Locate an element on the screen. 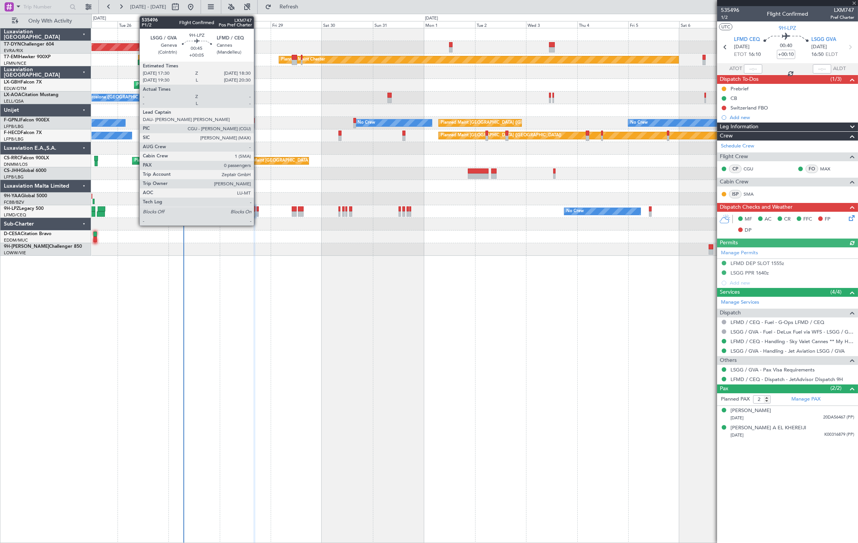 This screenshot has height=543, width=858. span: Flight Crew is located at coordinates (734, 157).